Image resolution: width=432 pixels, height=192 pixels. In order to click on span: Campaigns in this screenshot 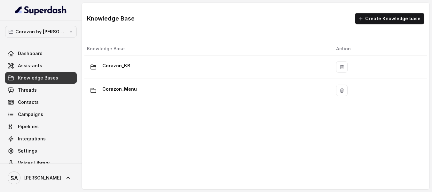, I will do `click(30, 114)`.